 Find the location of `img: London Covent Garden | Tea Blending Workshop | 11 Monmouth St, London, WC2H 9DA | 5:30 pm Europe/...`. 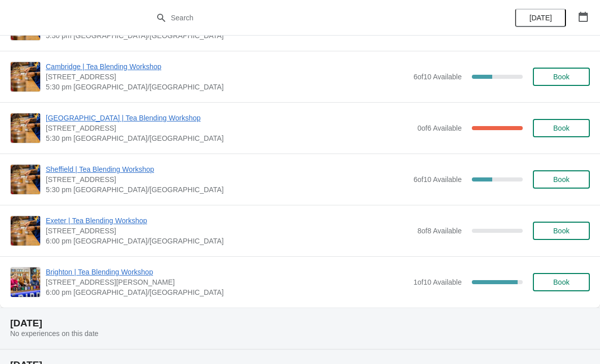

img: London Covent Garden | Tea Blending Workshop | 11 Monmouth St, London, WC2H 9DA | 5:30 pm Europe/... is located at coordinates (25, 128).